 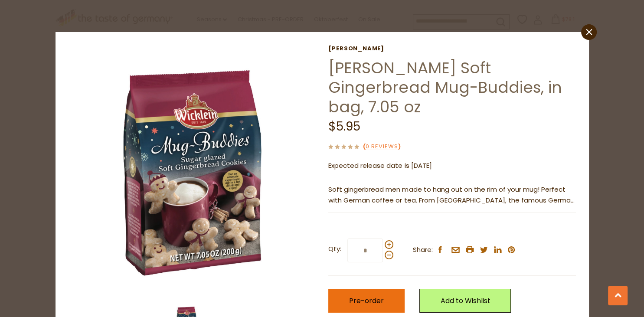 What do you see at coordinates (452, 195) in the screenshot?
I see `p: Soft gingerbread men made to hang out on the rim of your mug! Perfect with German coffee or tea. ...` at bounding box center [452, 195].